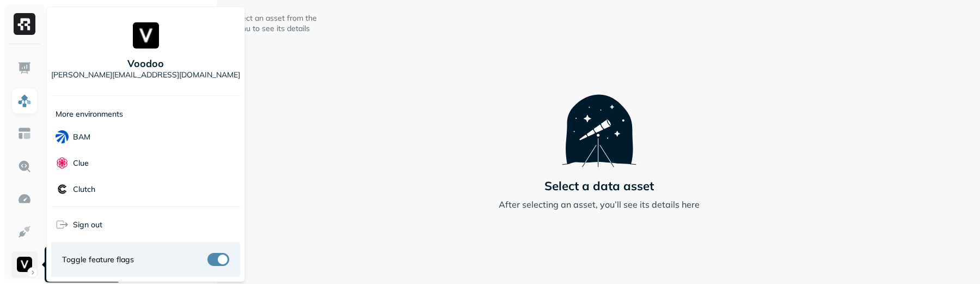 This screenshot has height=284, width=980. I want to click on p: Clue, so click(80, 163).